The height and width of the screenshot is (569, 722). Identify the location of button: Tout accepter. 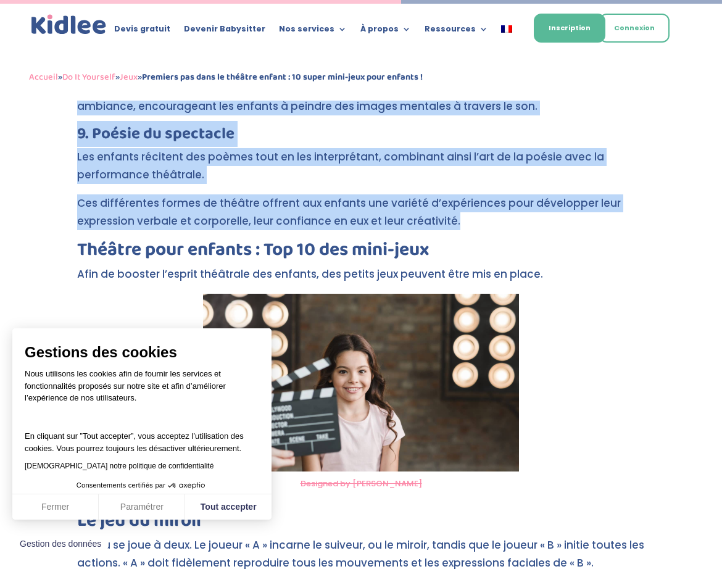
(228, 507).